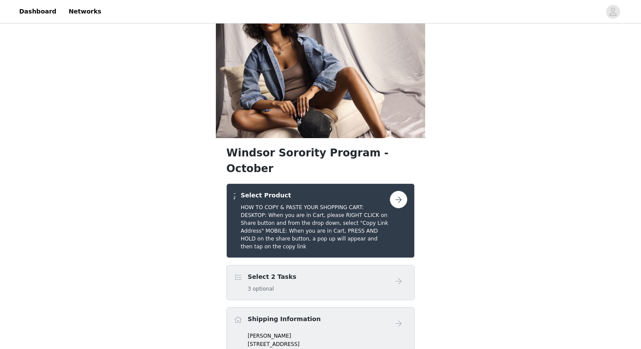 This screenshot has height=349, width=641. What do you see at coordinates (320, 282) in the screenshot?
I see `div: Select 2 Tasks` at bounding box center [320, 282].